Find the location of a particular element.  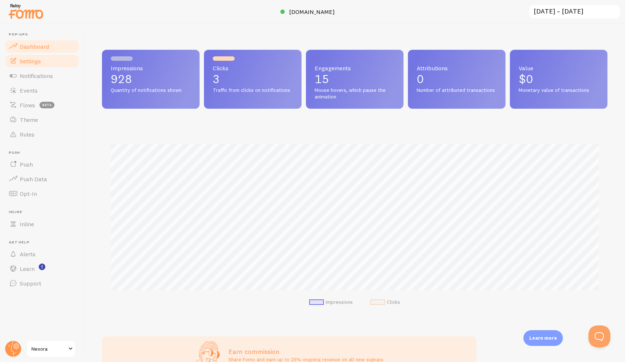

a: Flows beta is located at coordinates (42, 105).